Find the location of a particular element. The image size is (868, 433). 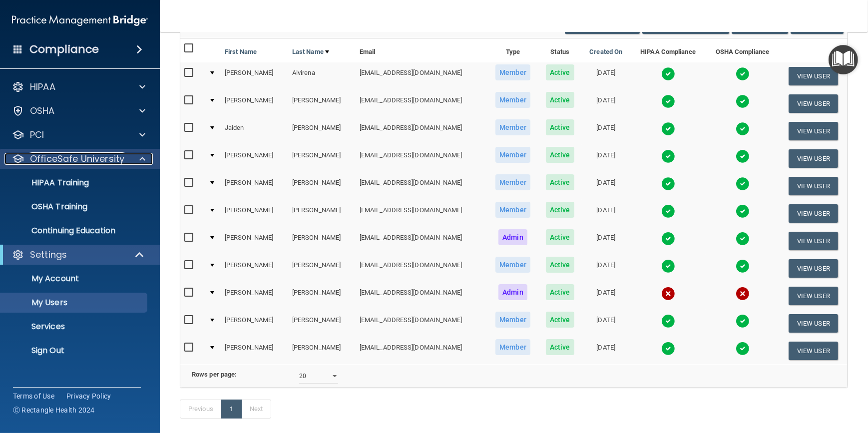

th: Type is located at coordinates (513, 50).